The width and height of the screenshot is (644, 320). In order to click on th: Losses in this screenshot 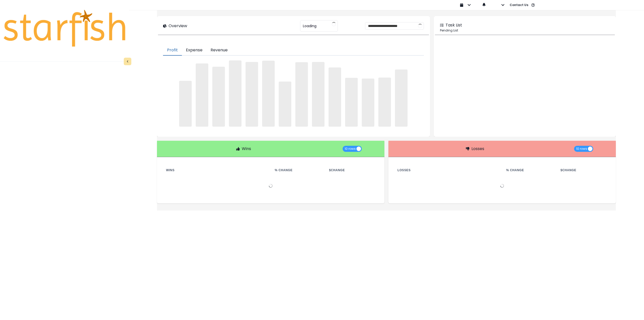, I will do `click(448, 170)`.